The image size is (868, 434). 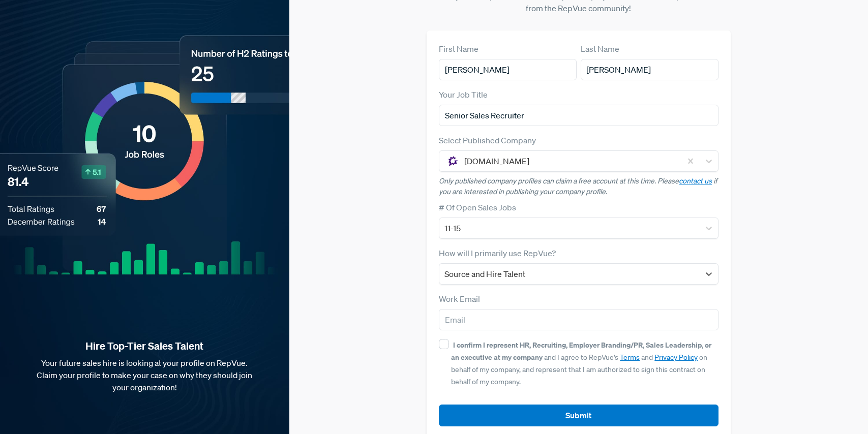 I want to click on label: How will I primarily use RepVue?, so click(x=497, y=253).